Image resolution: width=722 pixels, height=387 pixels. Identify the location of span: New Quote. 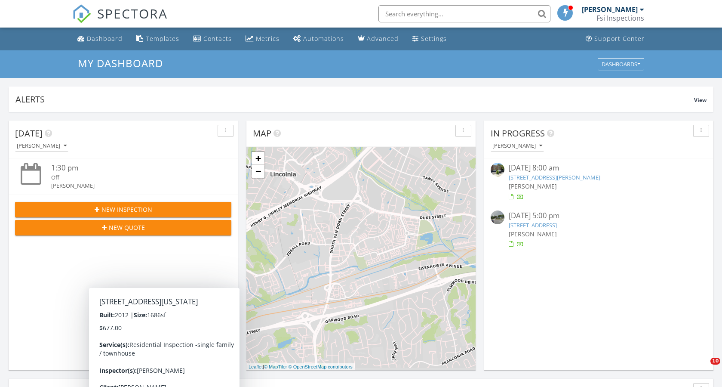
(127, 227).